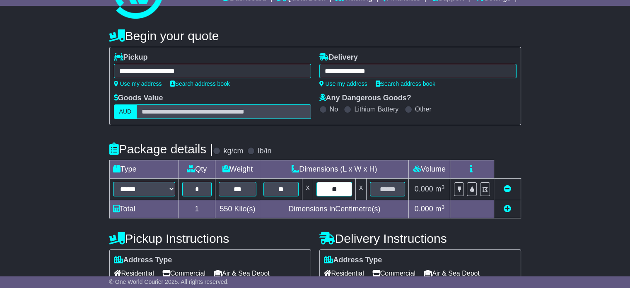 The image size is (630, 288). What do you see at coordinates (508, 189) in the screenshot?
I see `a: Remove this item` at bounding box center [508, 189].